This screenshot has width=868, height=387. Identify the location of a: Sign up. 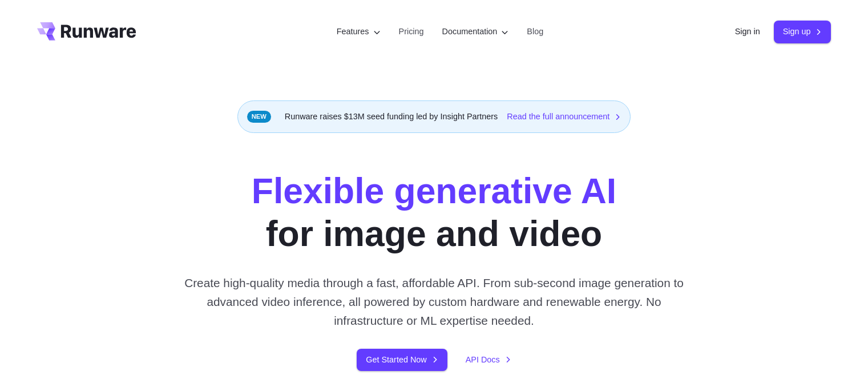
(802, 31).